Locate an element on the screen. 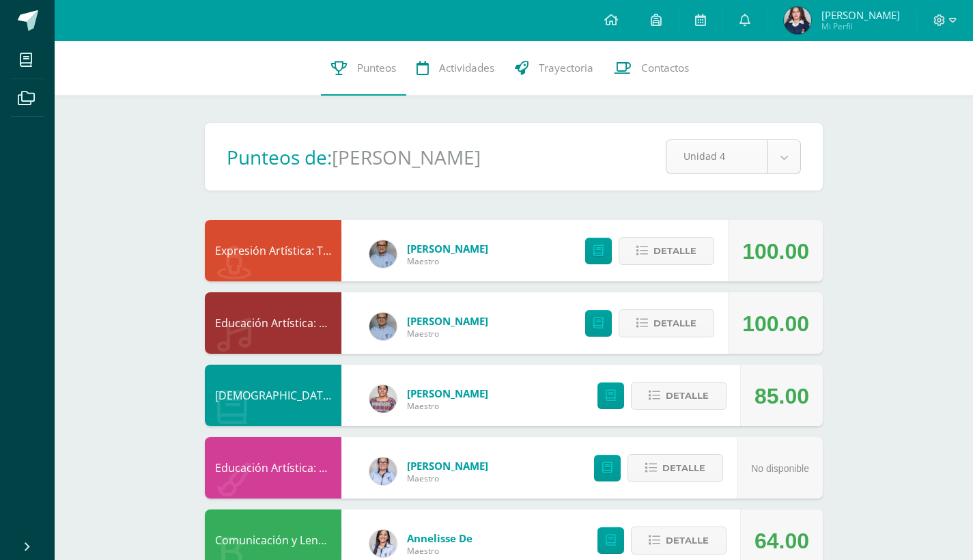  span: Unidad 4 is located at coordinates (717, 155).